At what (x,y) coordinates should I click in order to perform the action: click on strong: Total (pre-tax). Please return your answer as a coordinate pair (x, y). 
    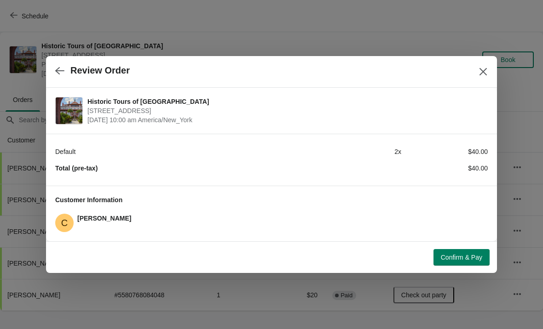
    Looking at the image, I should click on (76, 168).